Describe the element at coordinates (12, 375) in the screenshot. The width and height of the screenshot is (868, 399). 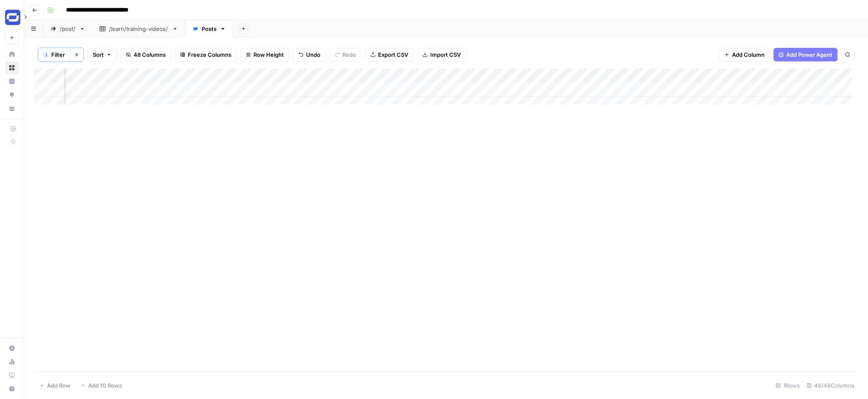
I see `a: Learning Hub` at that location.